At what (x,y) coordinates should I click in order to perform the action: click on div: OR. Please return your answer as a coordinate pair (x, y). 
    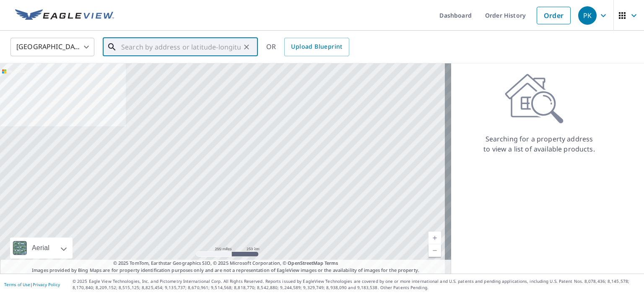
    Looking at the image, I should click on (308, 47).